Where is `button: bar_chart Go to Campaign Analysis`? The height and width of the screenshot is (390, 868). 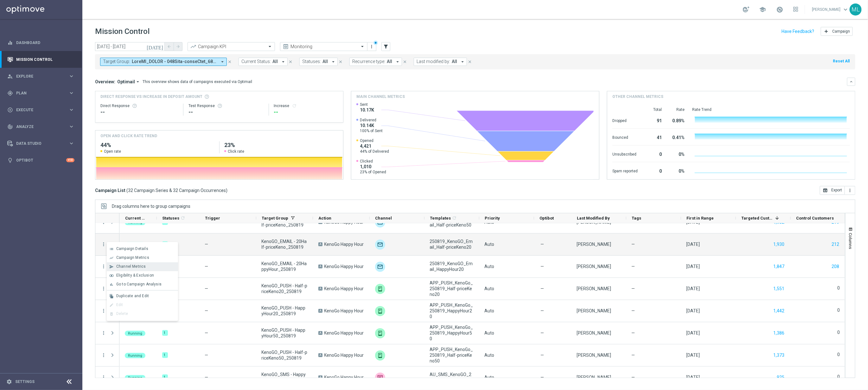 button: bar_chart Go to Campaign Analysis is located at coordinates (143, 284).